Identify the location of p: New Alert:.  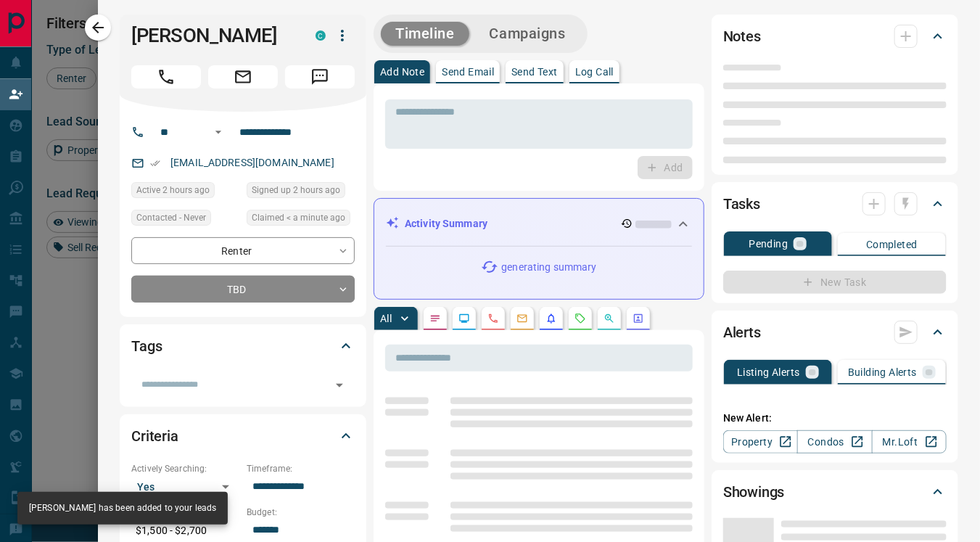
(835, 418).